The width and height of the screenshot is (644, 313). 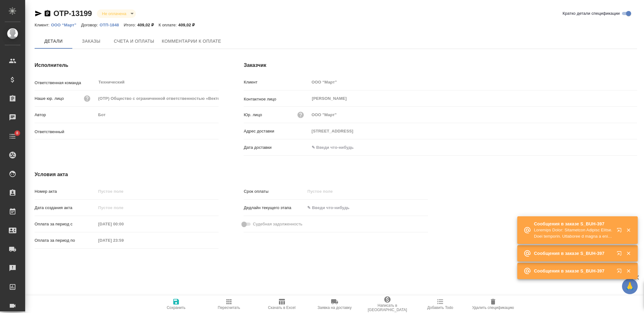 I want to click on span: Судебная задолженность, so click(x=277, y=225).